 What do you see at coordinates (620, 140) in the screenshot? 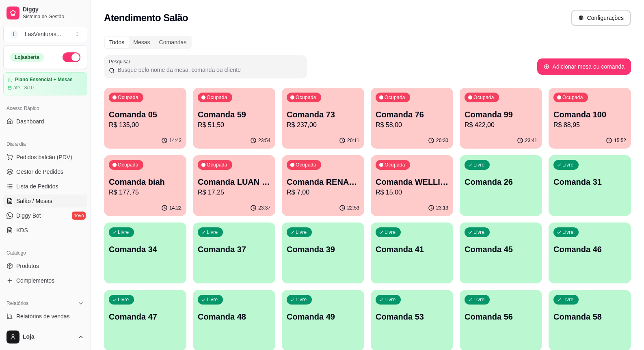
I see `p: 15:52` at bounding box center [620, 140].